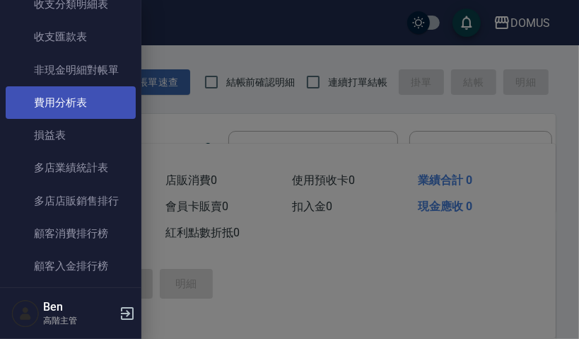 The image size is (579, 339). I want to click on a: 多店店販銷售排行, so click(71, 201).